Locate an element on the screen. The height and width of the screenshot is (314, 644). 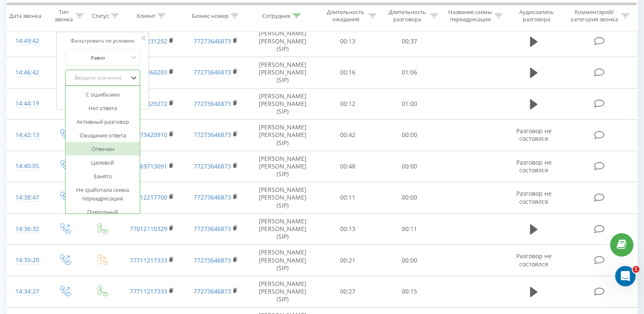
td: 01:00 is located at coordinates (409, 104).